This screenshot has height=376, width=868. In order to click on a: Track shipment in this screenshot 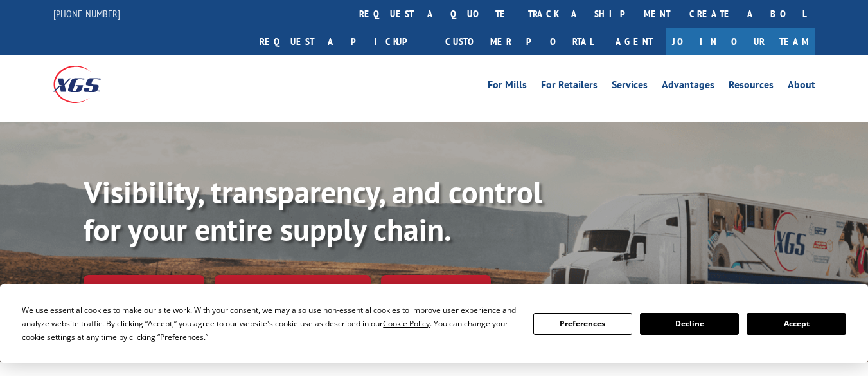, I will do `click(144, 288)`.